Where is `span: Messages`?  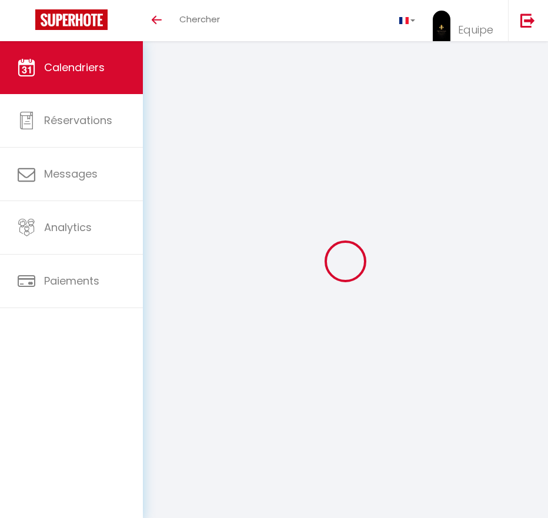 span: Messages is located at coordinates (71, 173).